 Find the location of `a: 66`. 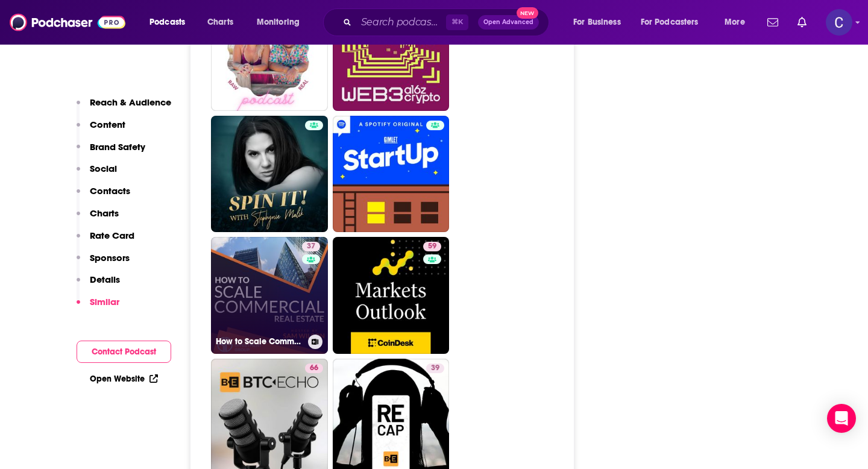

a: 66 is located at coordinates (314, 368).